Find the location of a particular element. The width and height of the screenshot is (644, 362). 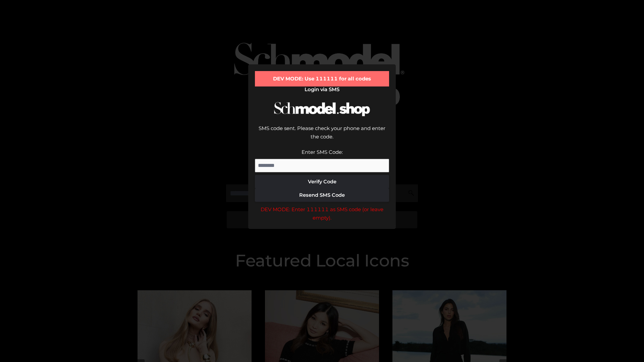

button: Verify Code is located at coordinates (322, 181).